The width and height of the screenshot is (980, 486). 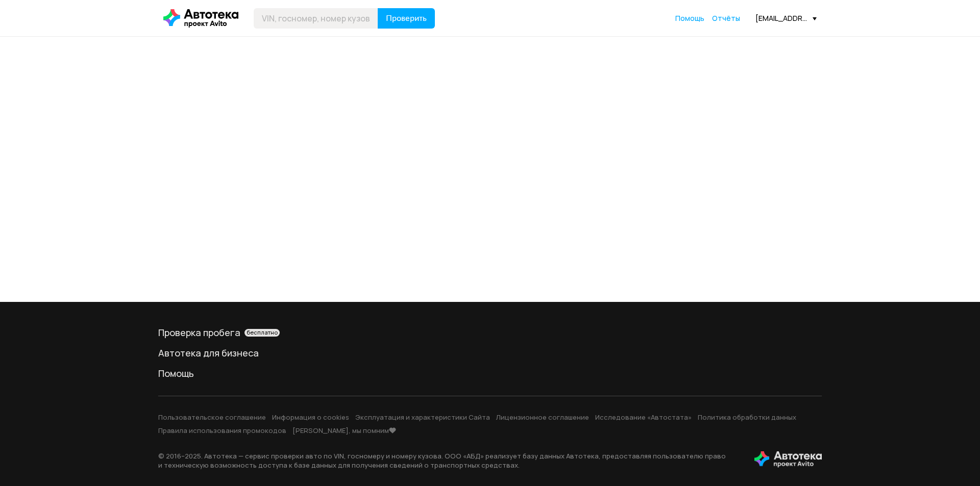 I want to click on p: Политика обработки данных, so click(x=746, y=417).